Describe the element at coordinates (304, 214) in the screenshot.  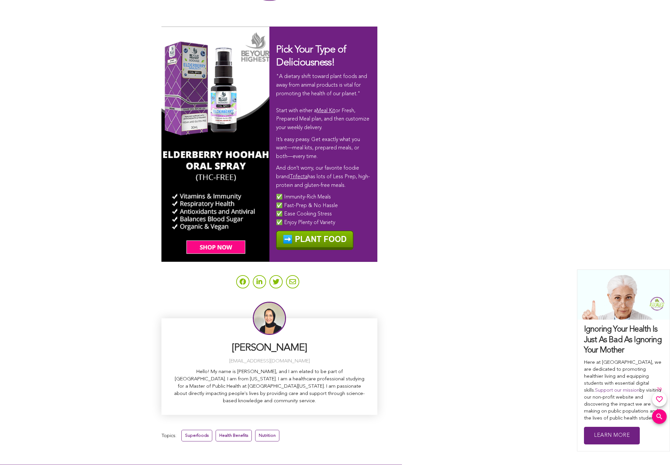
I see `span: ✅ Ease Cooking Stress` at that location.